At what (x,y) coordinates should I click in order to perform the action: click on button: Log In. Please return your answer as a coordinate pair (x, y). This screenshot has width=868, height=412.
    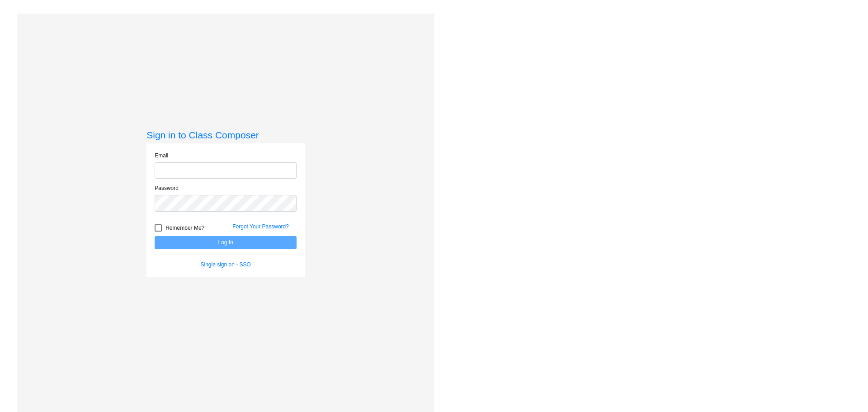
    Looking at the image, I should click on (226, 243).